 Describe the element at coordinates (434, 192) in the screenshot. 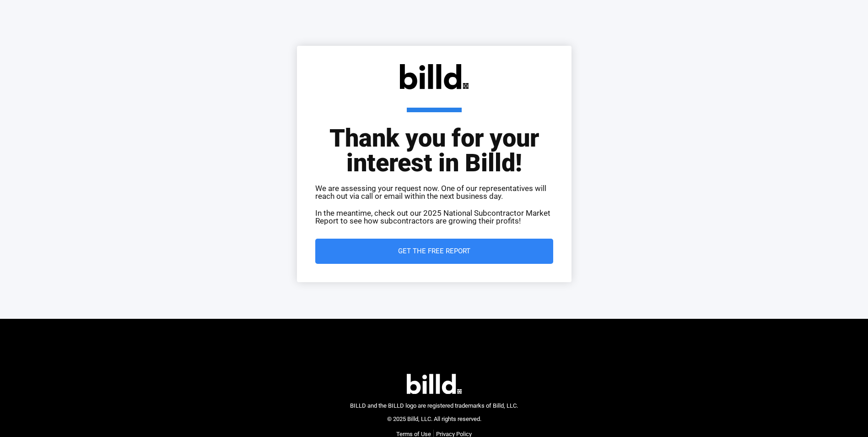

I see `p: We are assessing your request now. One of our representatives will reach out via call or email wi...` at that location.